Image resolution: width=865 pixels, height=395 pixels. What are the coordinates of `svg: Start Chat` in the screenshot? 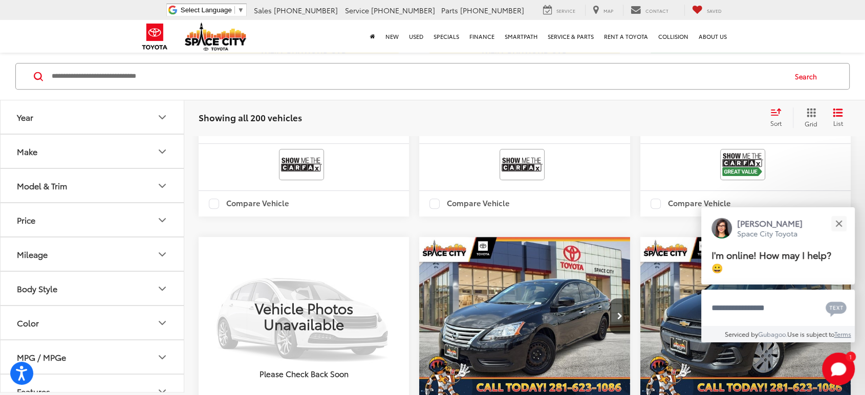 It's located at (839, 369).